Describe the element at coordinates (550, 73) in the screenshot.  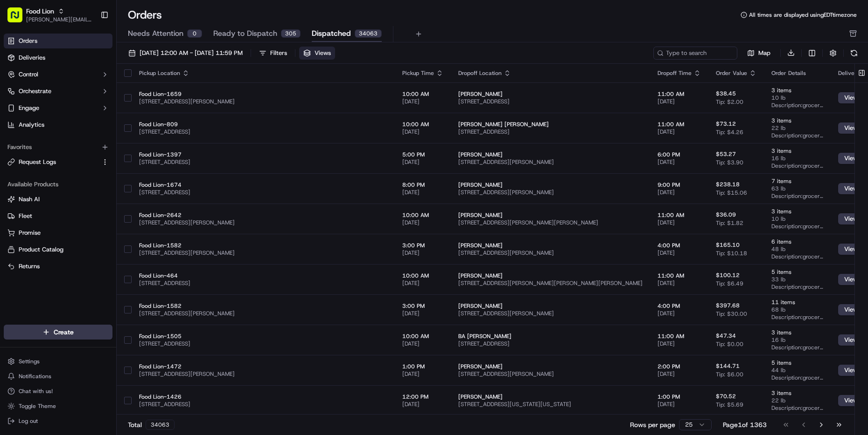
I see `div: Dropoff Location` at that location.